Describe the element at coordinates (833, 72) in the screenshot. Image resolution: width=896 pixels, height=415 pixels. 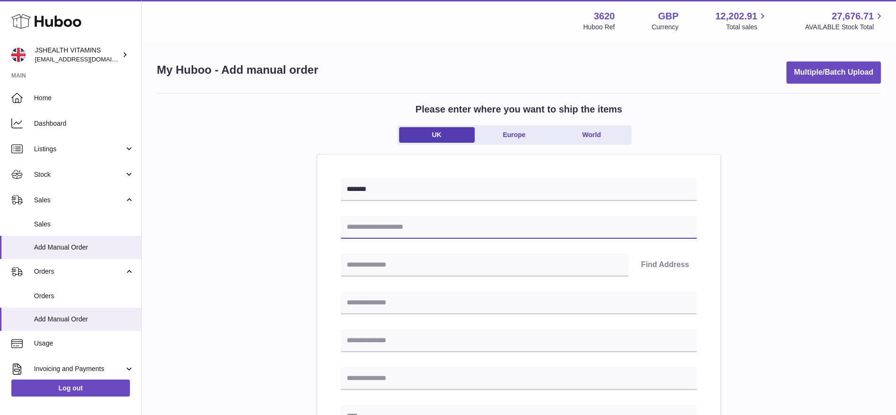
I see `button: Multiple/Batch Upload` at that location.